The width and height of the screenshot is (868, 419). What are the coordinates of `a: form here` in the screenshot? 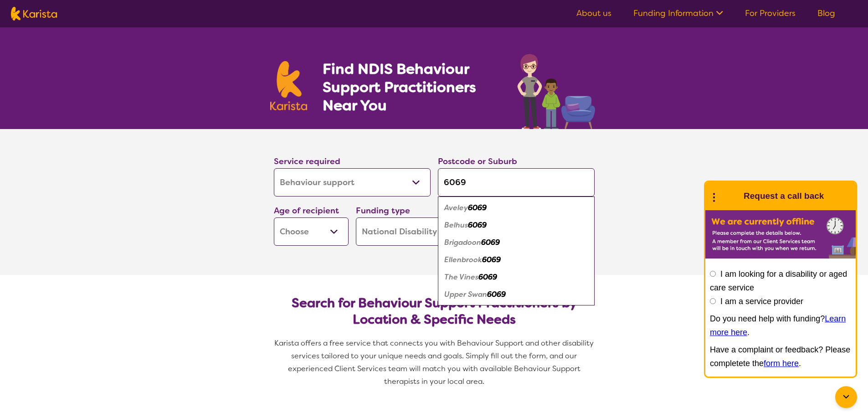 It's located at (781, 363).